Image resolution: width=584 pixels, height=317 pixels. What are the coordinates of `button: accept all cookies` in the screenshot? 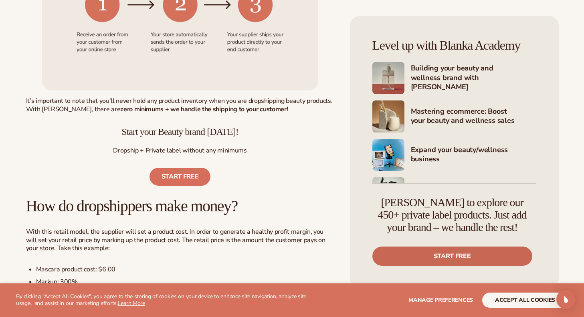 It's located at (525, 301).